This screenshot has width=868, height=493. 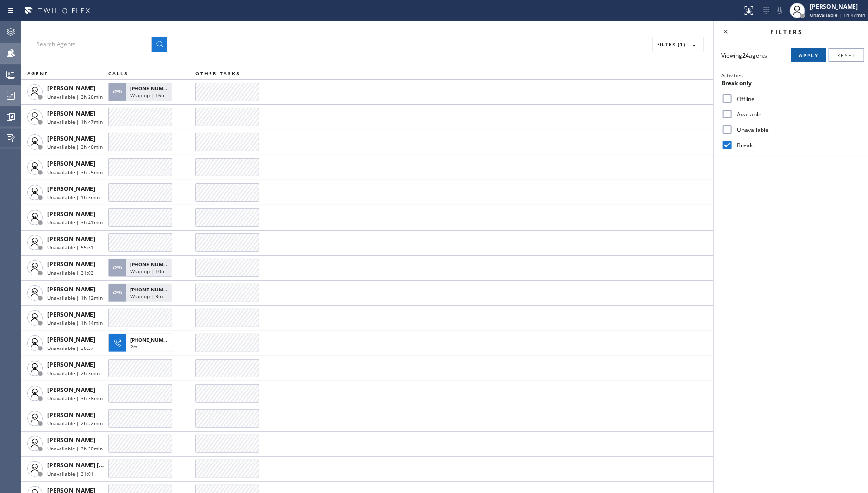 What do you see at coordinates (846, 55) in the screenshot?
I see `button: Reset` at bounding box center [846, 55].